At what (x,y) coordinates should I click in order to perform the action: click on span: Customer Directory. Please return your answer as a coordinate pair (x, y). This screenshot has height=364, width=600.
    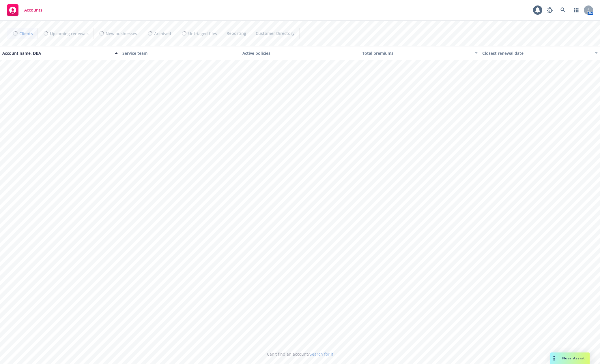
    Looking at the image, I should click on (275, 33).